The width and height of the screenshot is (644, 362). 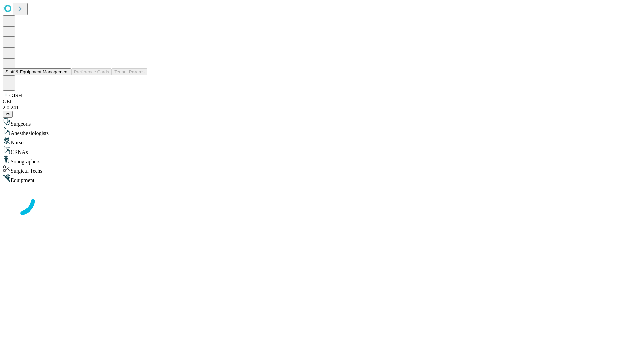 What do you see at coordinates (37, 72) in the screenshot?
I see `button: Staff & Equipment Management` at bounding box center [37, 72].